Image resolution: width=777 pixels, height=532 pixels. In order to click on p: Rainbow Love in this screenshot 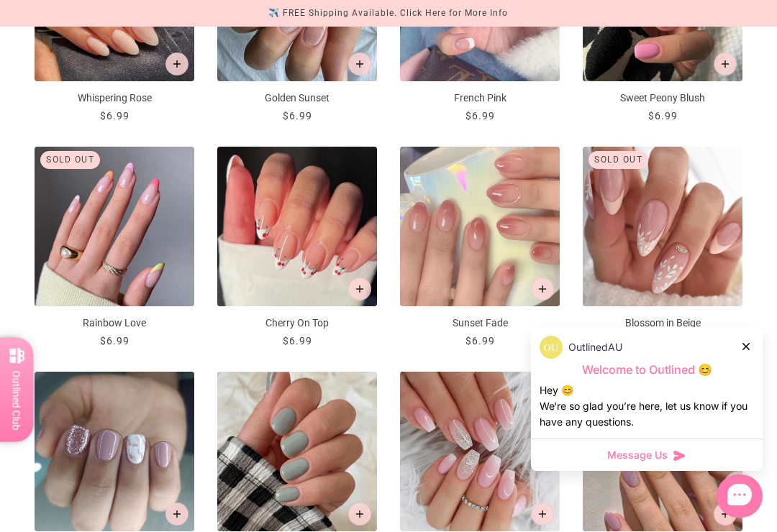, I will do `click(114, 323)`.